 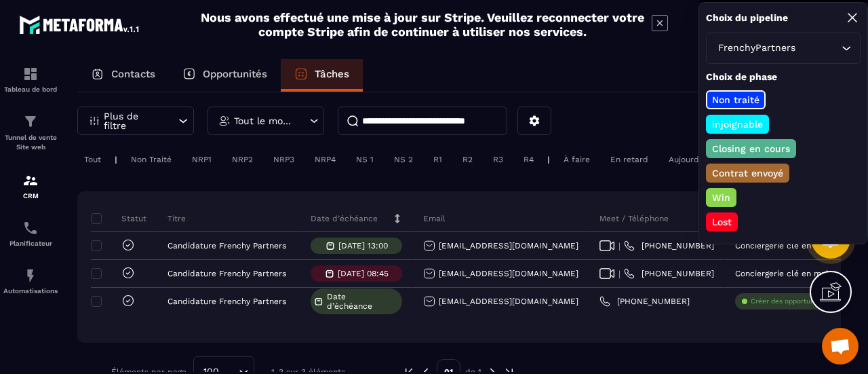 I want to click on p: Tâches, so click(x=331, y=74).